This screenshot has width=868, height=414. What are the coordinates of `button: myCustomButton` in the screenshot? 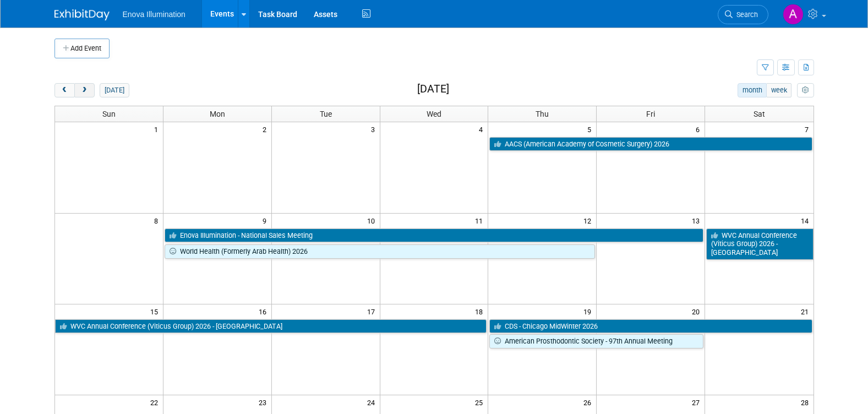 It's located at (806, 90).